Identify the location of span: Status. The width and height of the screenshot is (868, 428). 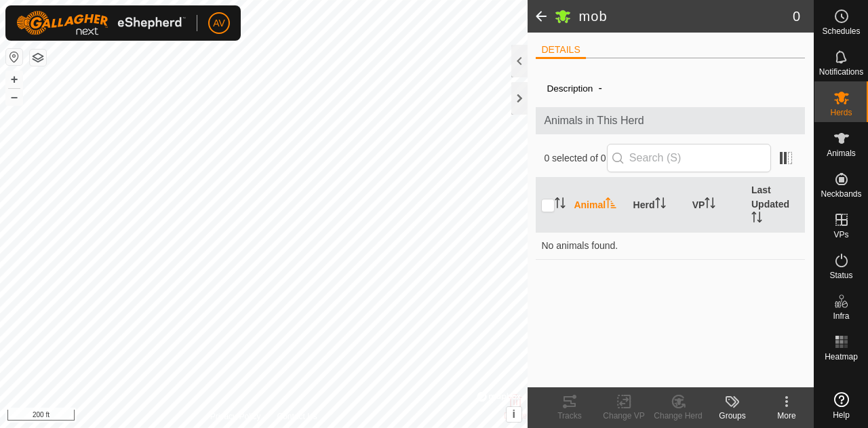
(841, 276).